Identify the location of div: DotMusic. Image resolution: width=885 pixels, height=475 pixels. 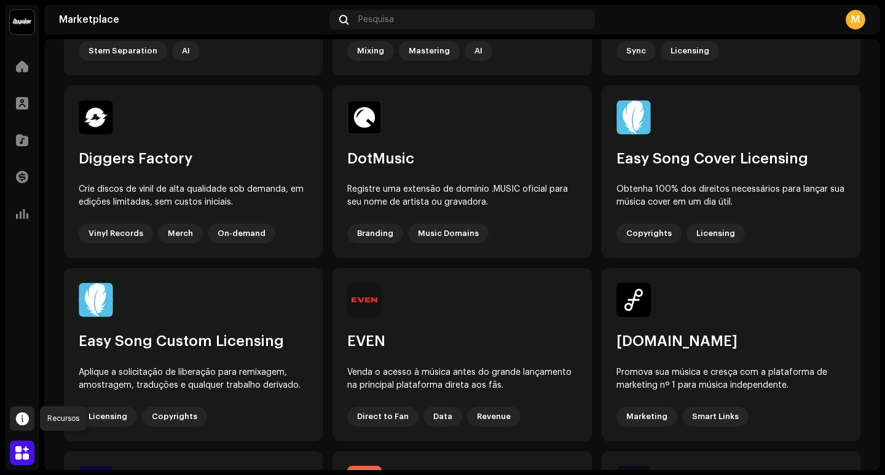
(461, 159).